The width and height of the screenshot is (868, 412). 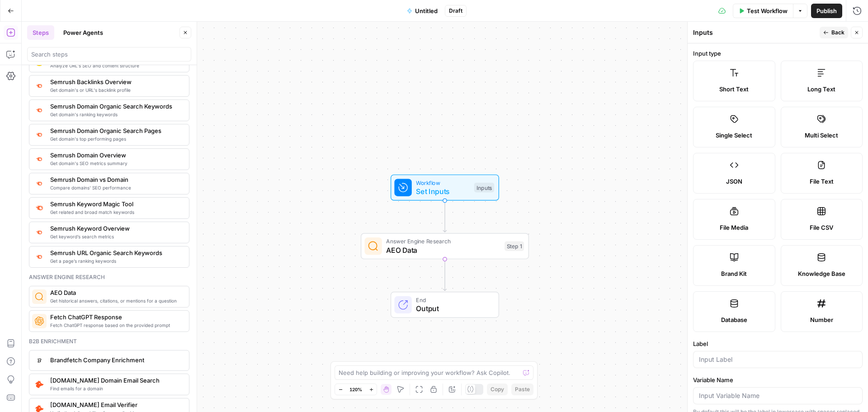 I want to click on span: Brand Kit, so click(x=734, y=273).